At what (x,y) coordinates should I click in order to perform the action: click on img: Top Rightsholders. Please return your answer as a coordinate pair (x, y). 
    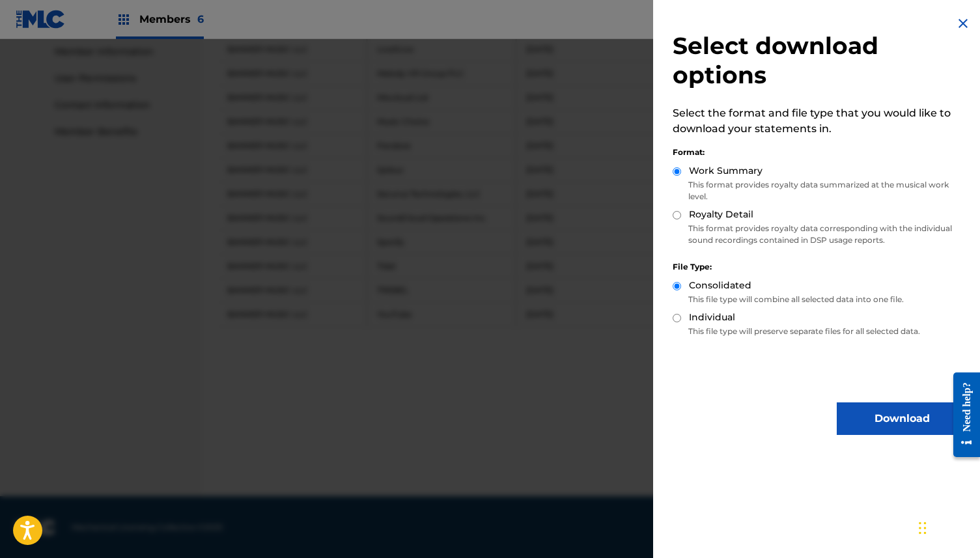
    Looking at the image, I should click on (123, 20).